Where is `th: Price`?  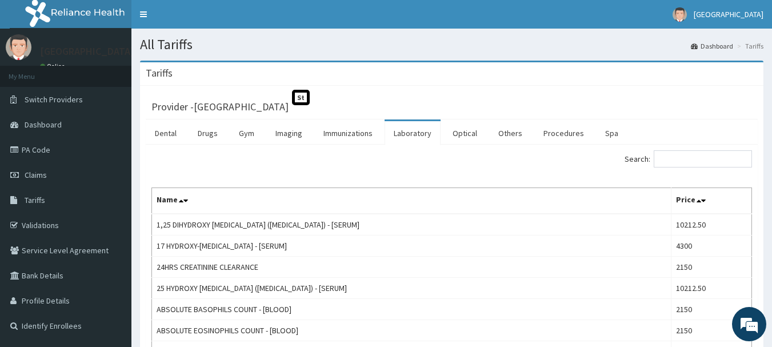
th: Price is located at coordinates (711, 201).